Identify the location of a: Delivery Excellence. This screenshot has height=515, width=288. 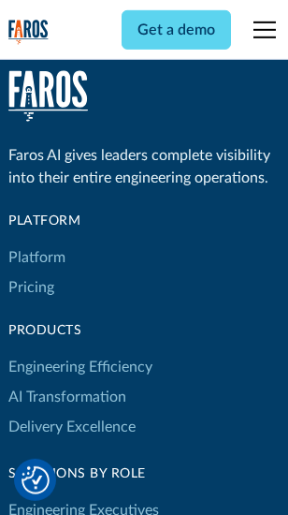
(72, 427).